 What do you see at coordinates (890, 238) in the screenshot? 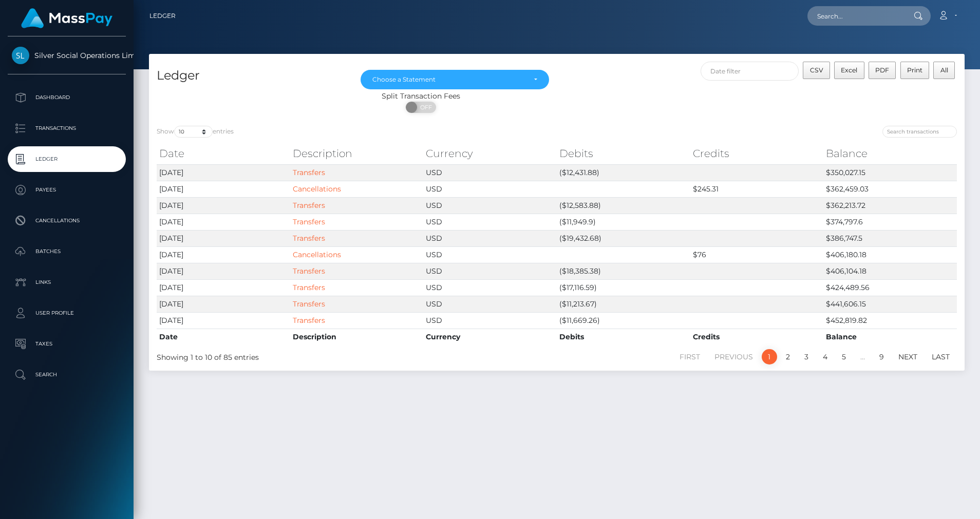
I see `td: $386,747.5` at bounding box center [890, 238].